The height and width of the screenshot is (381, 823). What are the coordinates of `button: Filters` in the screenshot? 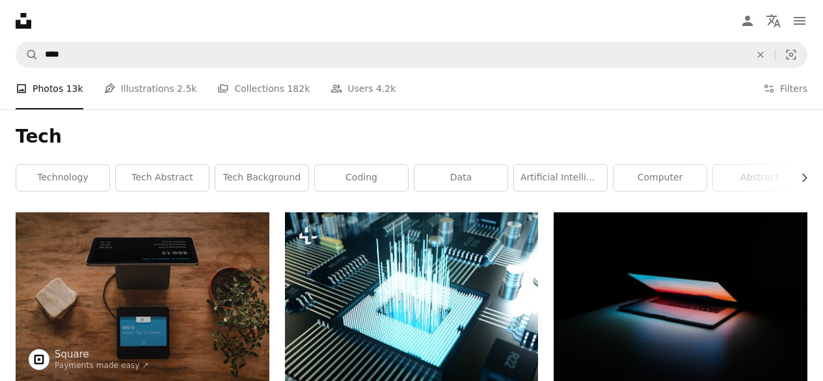 It's located at (785, 88).